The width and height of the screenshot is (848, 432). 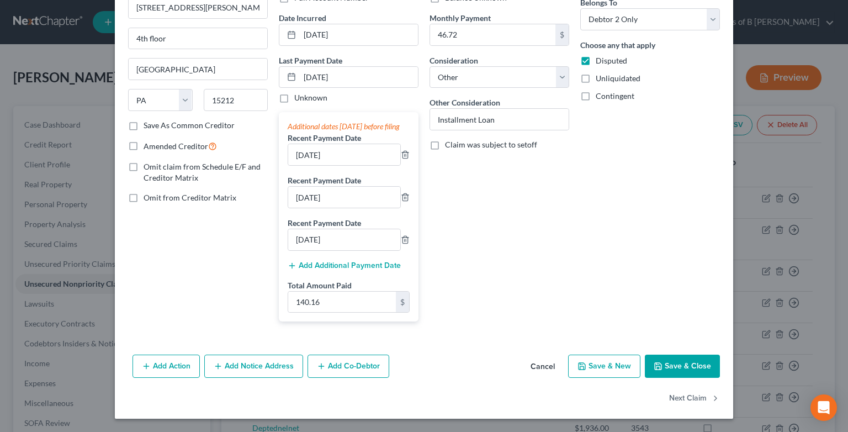 What do you see at coordinates (617, 45) in the screenshot?
I see `label: Choose any that apply` at bounding box center [617, 45].